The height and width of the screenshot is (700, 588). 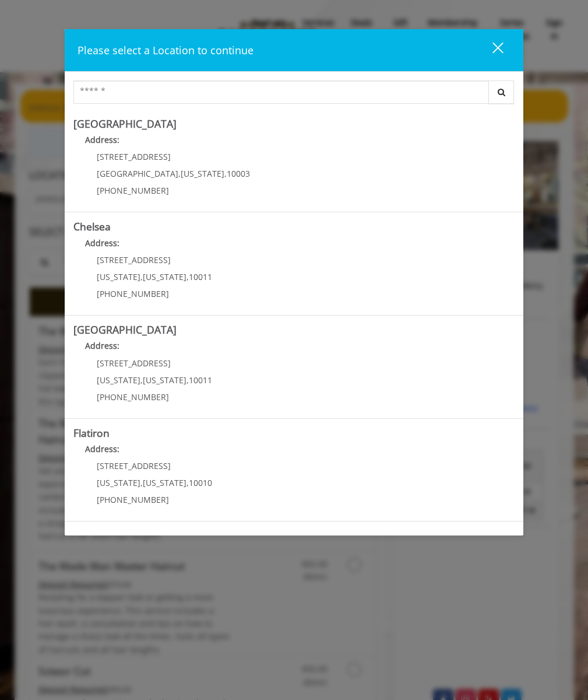 What do you see at coordinates (92, 226) in the screenshot?
I see `b: Chelsea` at bounding box center [92, 226].